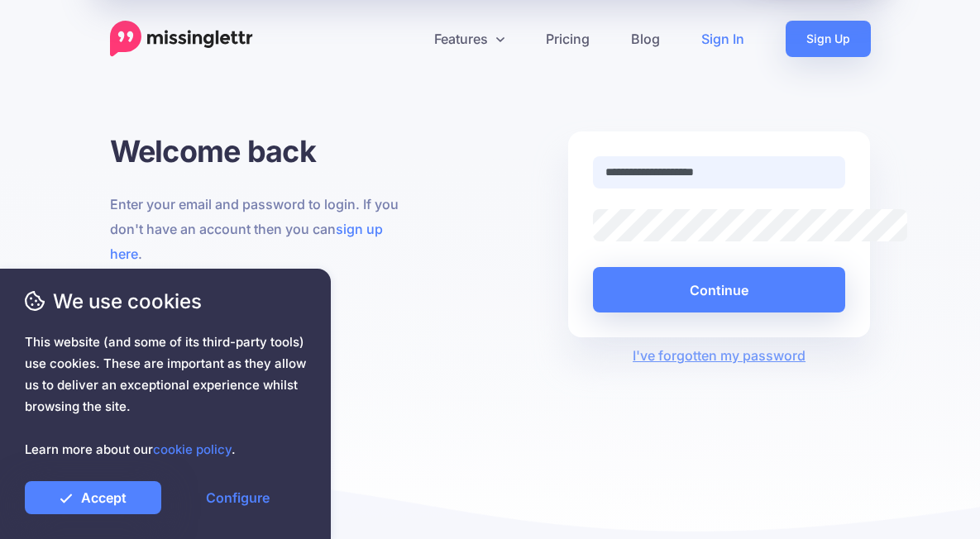 The image size is (980, 539). Describe the element at coordinates (166, 396) in the screenshot. I see `span: This website (and some of its third-party tools) use cookies. These are important as they allow u...` at that location.